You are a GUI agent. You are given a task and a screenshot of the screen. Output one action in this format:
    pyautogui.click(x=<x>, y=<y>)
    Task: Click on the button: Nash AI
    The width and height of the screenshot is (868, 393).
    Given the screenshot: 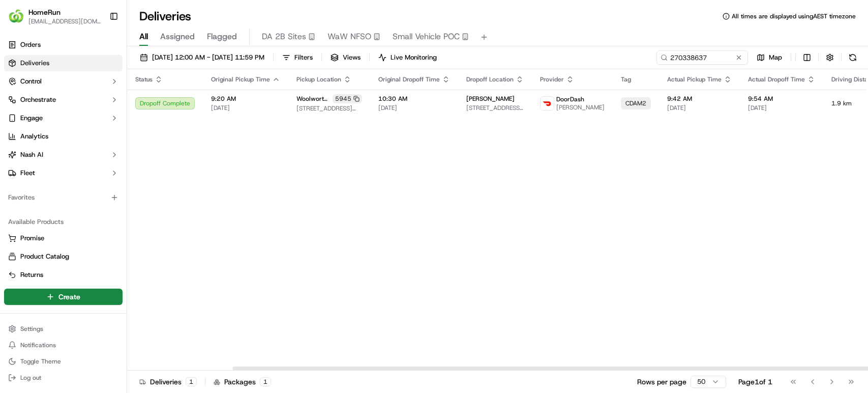 What is the action you would take?
    pyautogui.click(x=63, y=155)
    